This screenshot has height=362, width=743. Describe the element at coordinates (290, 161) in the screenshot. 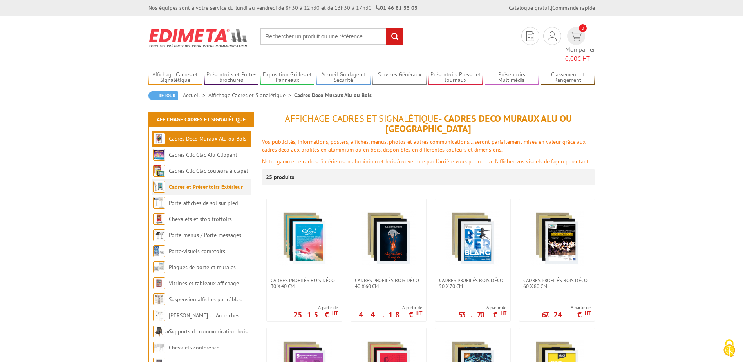

I see `font: Notre gamme de cadres` at that location.